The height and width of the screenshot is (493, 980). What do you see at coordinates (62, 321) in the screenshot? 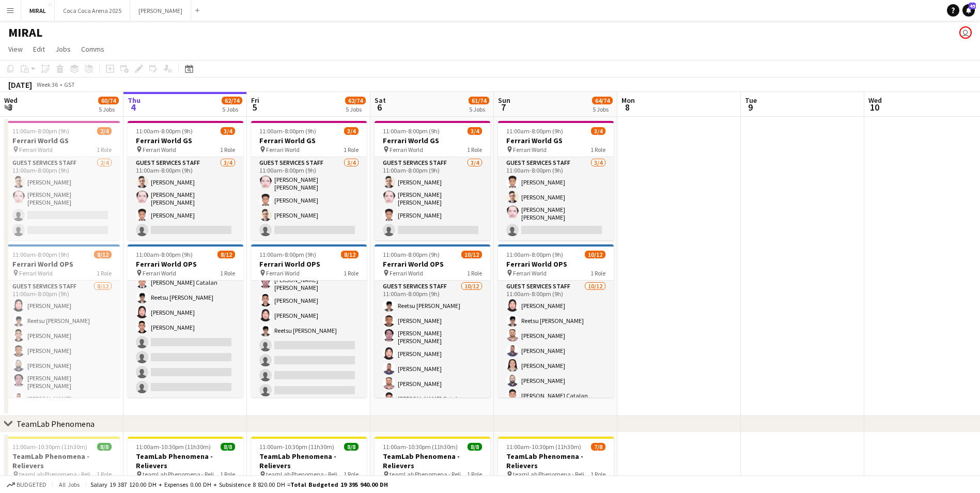
I see `app-job-card: 11:00am-8:00pm (9h)8/12Ferrari World OPS Ferrari World1 RoleGuest Services Staff8/1211:00am-8:00p...` at bounding box center [62, 321].